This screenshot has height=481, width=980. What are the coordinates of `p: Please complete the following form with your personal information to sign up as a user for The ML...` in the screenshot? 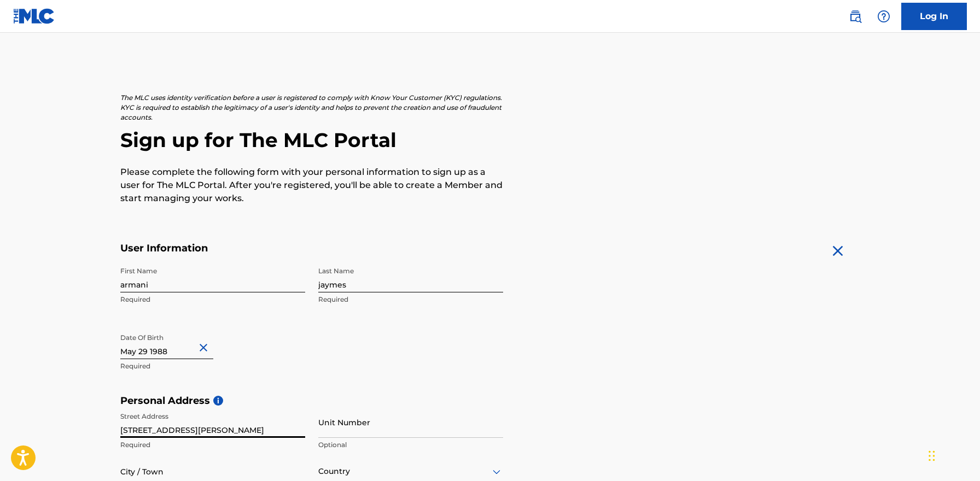 It's located at (312, 185).